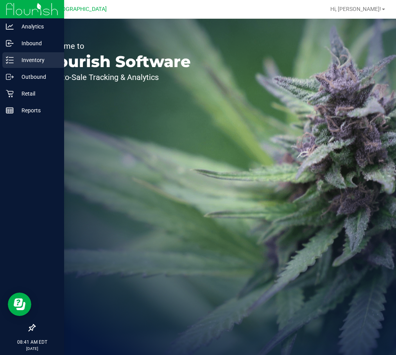  What do you see at coordinates (10, 94) in the screenshot?
I see `inline-svg: Retail` at bounding box center [10, 94].